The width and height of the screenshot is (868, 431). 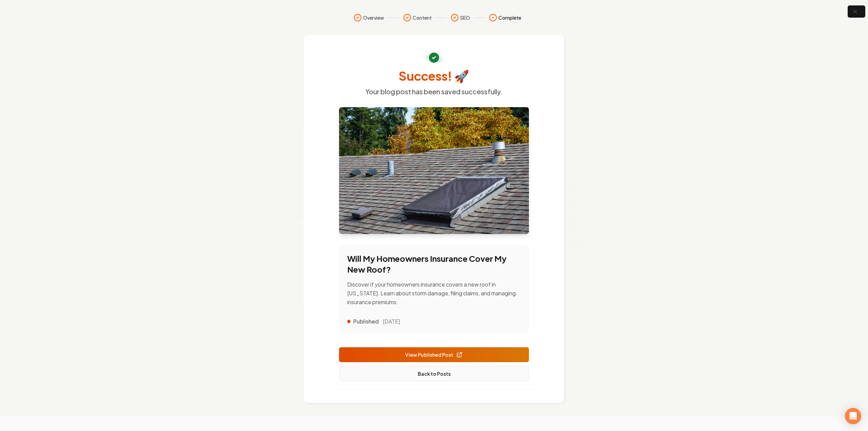 I want to click on span: Complete, so click(x=510, y=18).